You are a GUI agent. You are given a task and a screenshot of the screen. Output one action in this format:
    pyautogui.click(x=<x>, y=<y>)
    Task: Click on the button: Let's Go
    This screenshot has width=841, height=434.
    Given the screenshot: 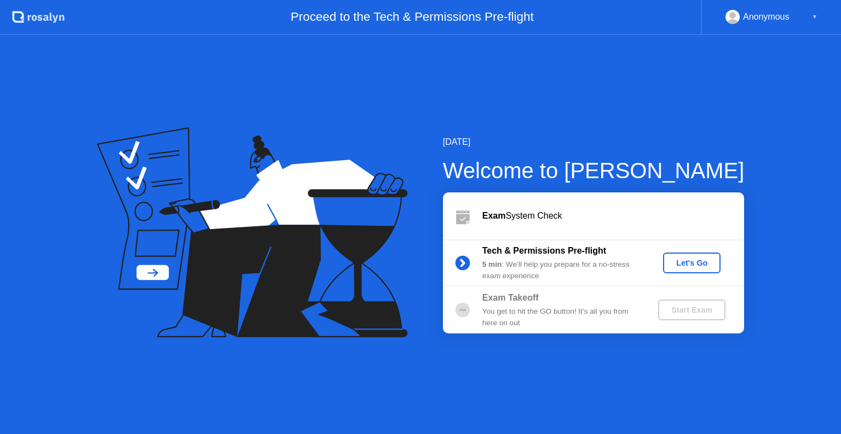 What is the action you would take?
    pyautogui.click(x=691, y=263)
    